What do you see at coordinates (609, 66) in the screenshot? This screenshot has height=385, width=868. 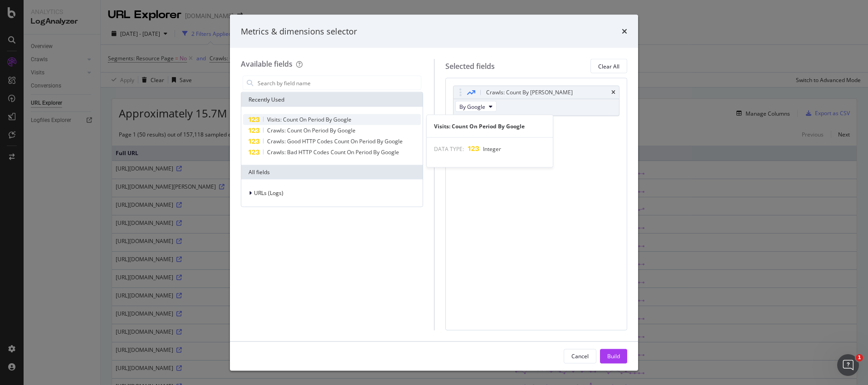 I see `button: Clear All` at bounding box center [609, 66].